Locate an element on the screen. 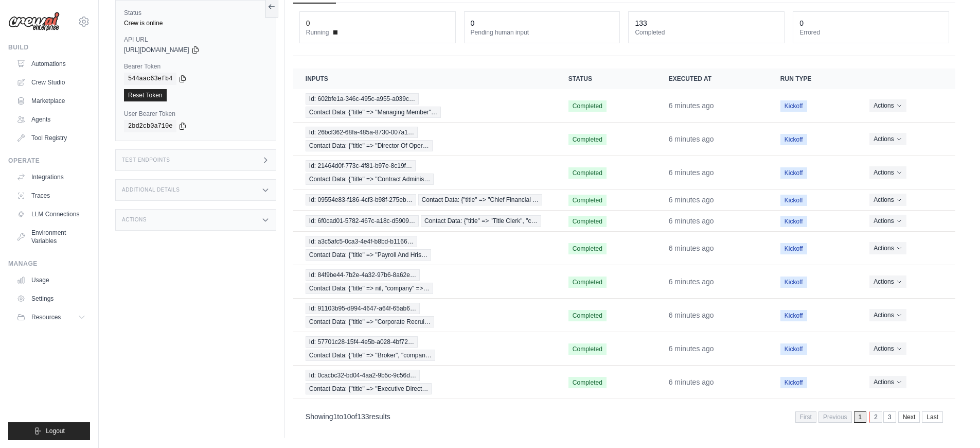 This screenshot has height=448, width=980. a: Integrations is located at coordinates (51, 177).